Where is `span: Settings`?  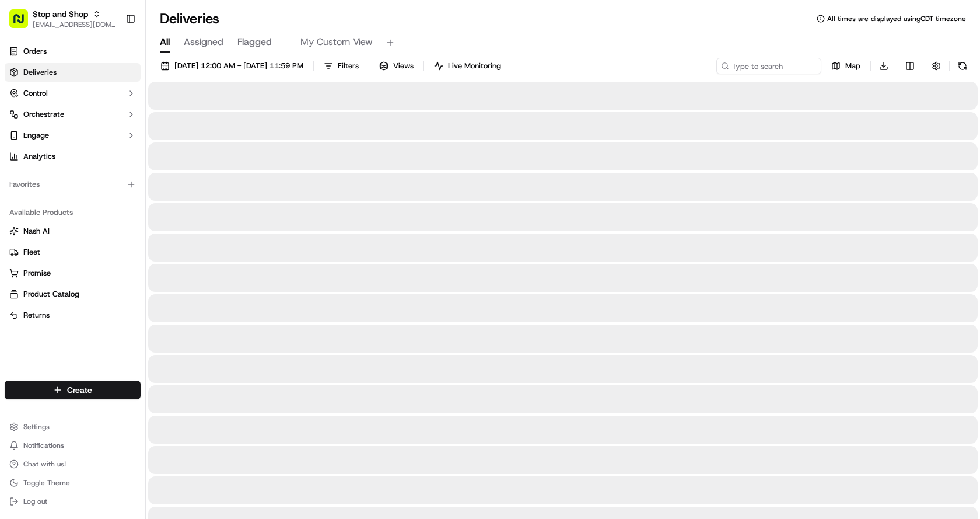
span: Settings is located at coordinates (36, 426).